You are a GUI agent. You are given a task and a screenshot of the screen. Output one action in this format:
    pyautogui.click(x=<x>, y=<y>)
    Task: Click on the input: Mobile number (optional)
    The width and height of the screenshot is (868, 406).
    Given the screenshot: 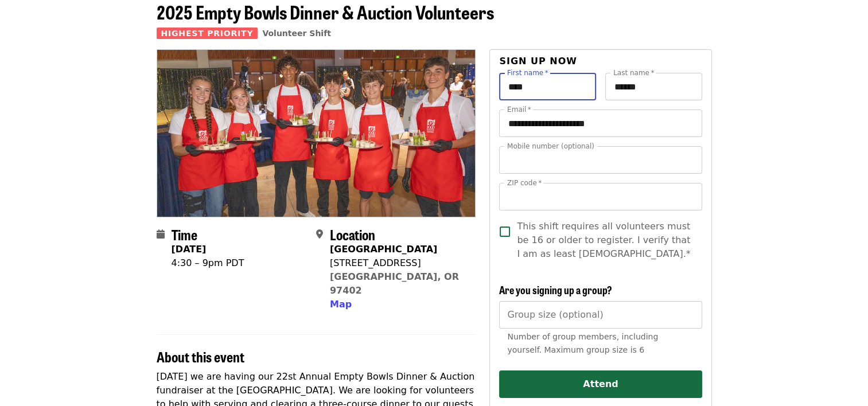 What is the action you would take?
    pyautogui.click(x=600, y=160)
    